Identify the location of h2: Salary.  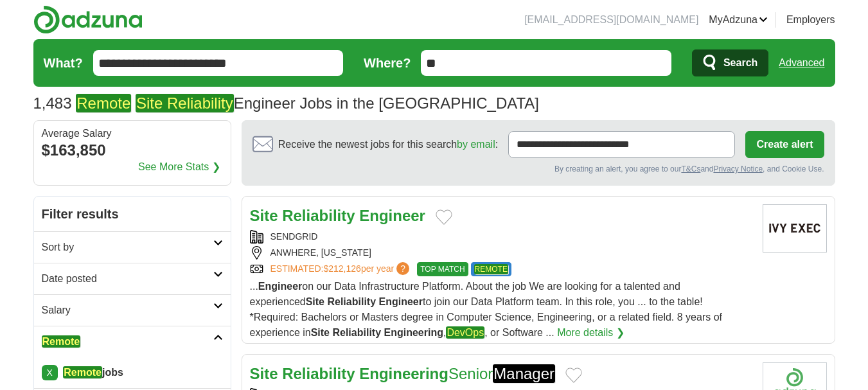
(127, 311).